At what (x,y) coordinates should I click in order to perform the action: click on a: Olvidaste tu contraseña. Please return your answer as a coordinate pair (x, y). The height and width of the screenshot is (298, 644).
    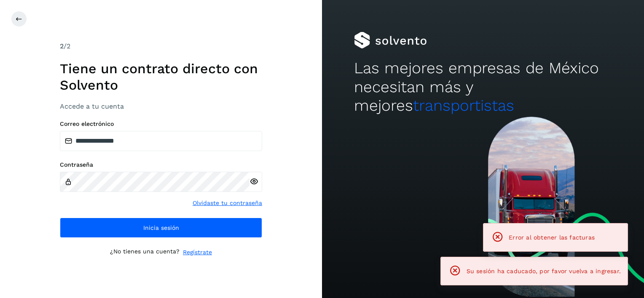
    Looking at the image, I should click on (227, 203).